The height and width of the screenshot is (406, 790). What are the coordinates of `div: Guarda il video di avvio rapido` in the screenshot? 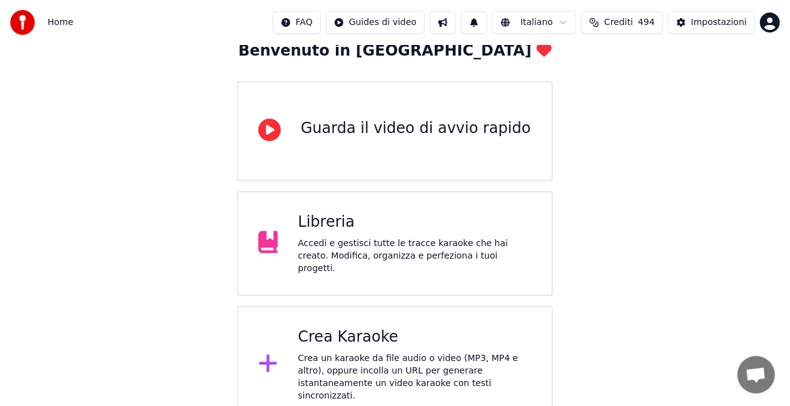 It's located at (416, 129).